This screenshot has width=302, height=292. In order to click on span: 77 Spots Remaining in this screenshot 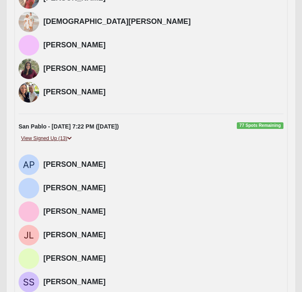, I will do `click(260, 126)`.